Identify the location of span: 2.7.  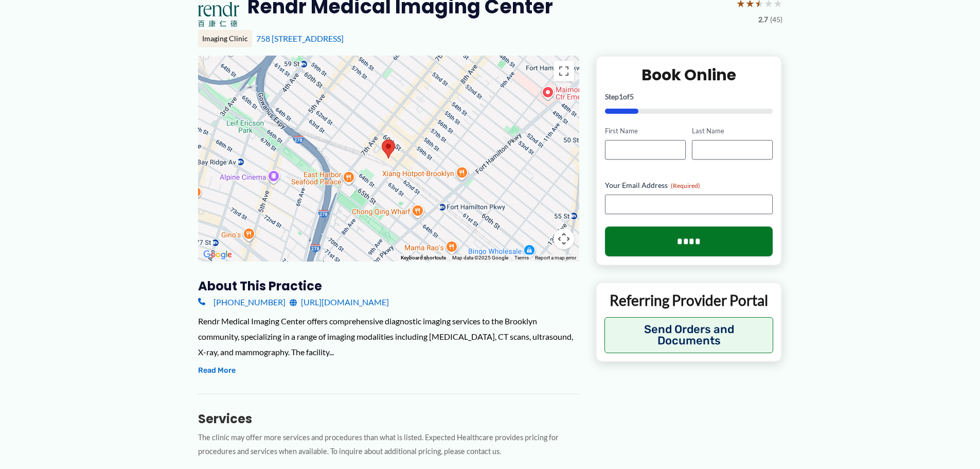
(763, 20).